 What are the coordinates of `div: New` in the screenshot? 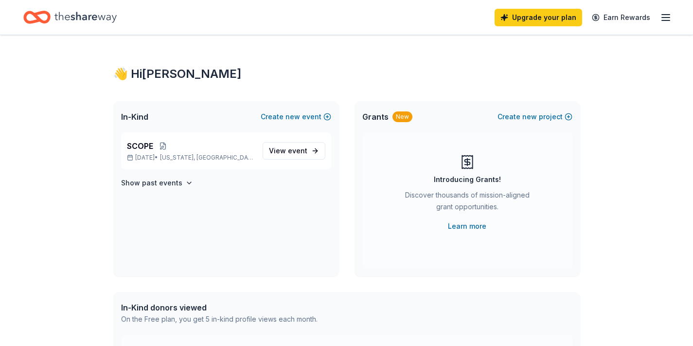 It's located at (402, 117).